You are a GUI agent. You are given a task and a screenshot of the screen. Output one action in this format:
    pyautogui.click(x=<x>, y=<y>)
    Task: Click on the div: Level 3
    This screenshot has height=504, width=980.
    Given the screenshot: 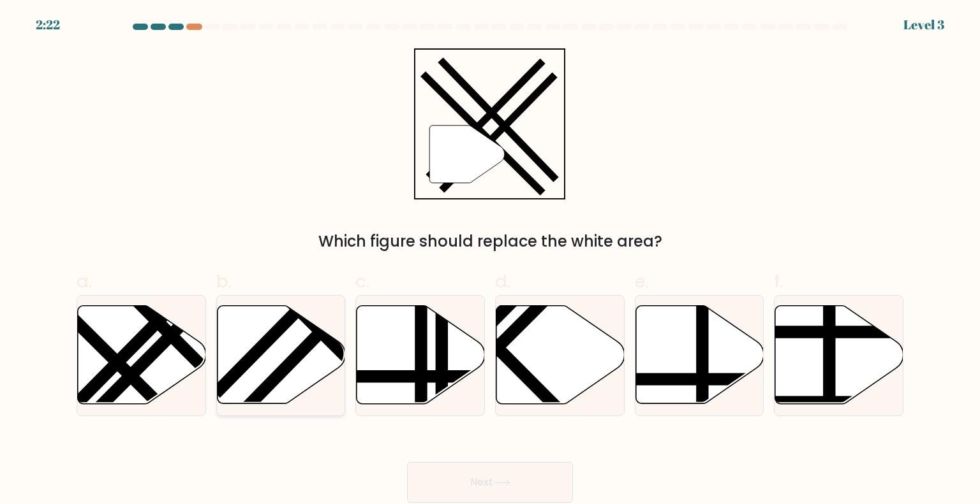 What is the action you would take?
    pyautogui.click(x=924, y=25)
    